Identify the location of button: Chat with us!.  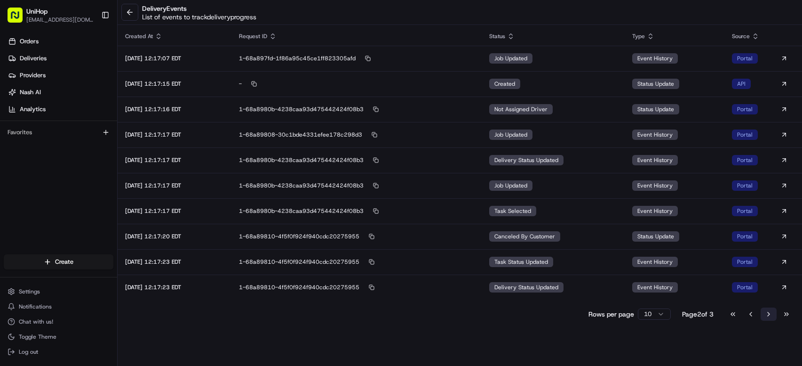
(58, 321).